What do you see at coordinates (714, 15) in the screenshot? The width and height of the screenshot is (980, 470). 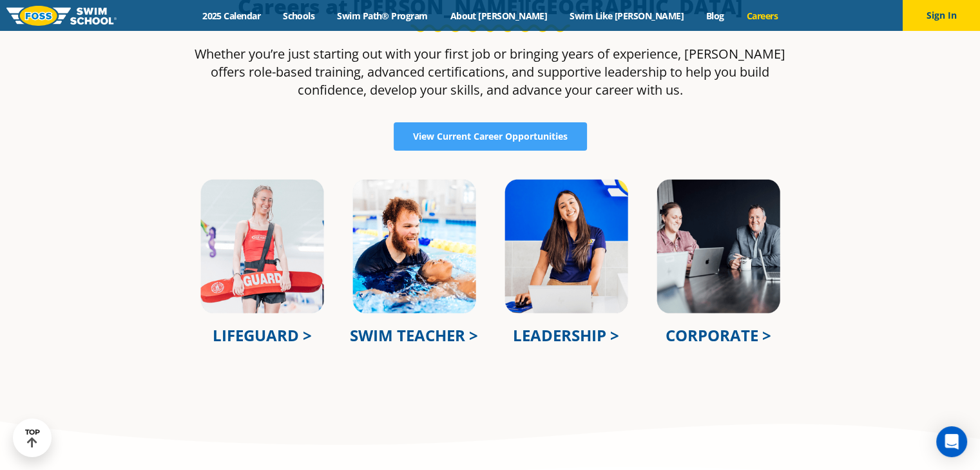 I see `a: Blog` at bounding box center [714, 15].